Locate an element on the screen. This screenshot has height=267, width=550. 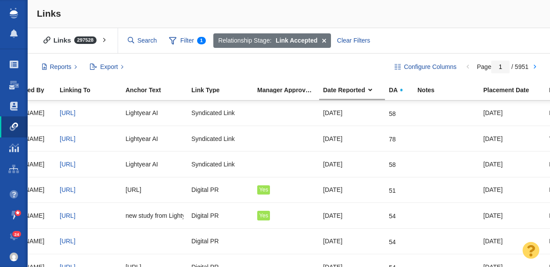
span: Export is located at coordinates (109, 67).